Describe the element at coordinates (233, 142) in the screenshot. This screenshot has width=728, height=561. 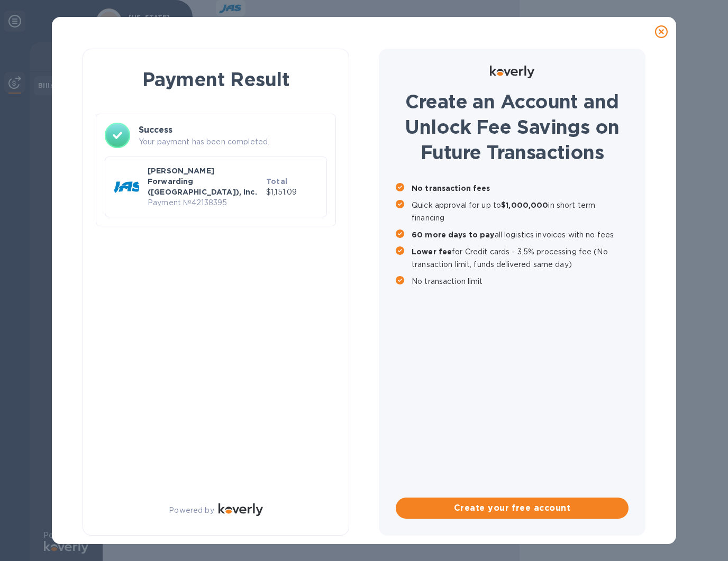
I see `p: Your payment has been completed.` at that location.